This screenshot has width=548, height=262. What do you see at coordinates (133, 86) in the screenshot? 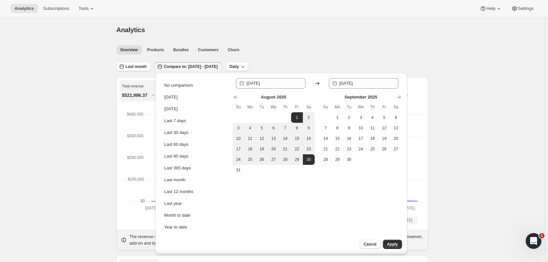
I see `span: Total revenue` at bounding box center [133, 86].